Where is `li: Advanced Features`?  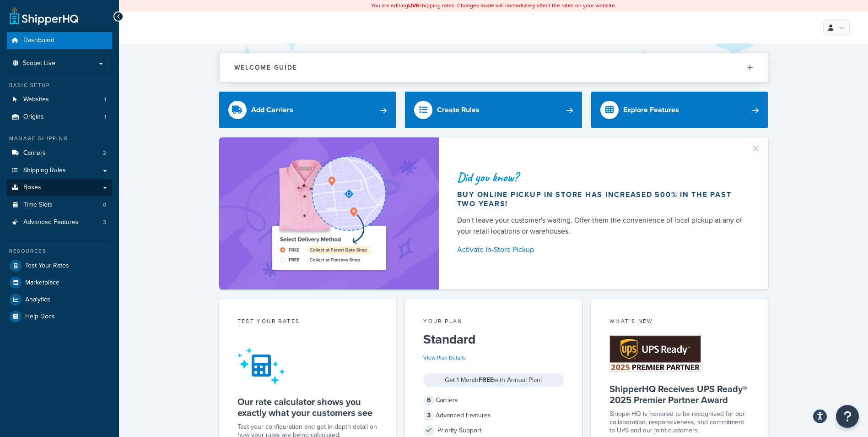 li: Advanced Features is located at coordinates (60, 222).